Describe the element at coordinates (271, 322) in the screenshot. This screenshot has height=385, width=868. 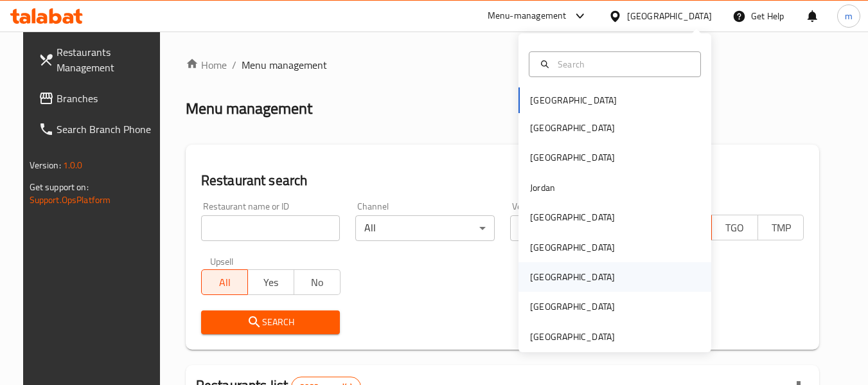
I see `button: Search` at that location.